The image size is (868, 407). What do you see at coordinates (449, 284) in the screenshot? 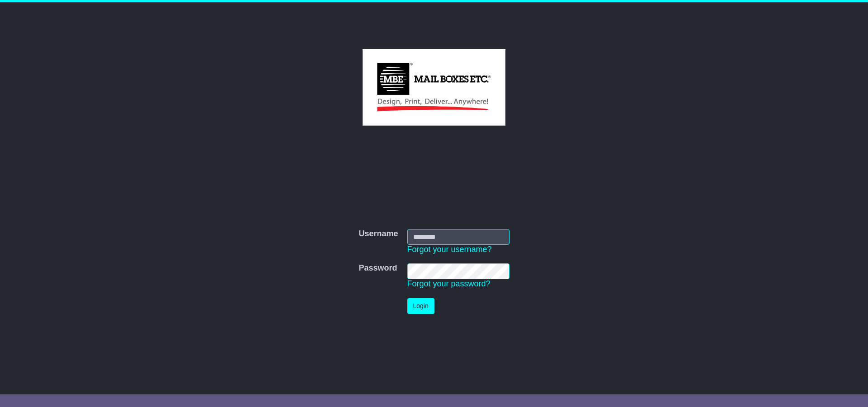
I see `a: Forgot your password?` at bounding box center [449, 284].